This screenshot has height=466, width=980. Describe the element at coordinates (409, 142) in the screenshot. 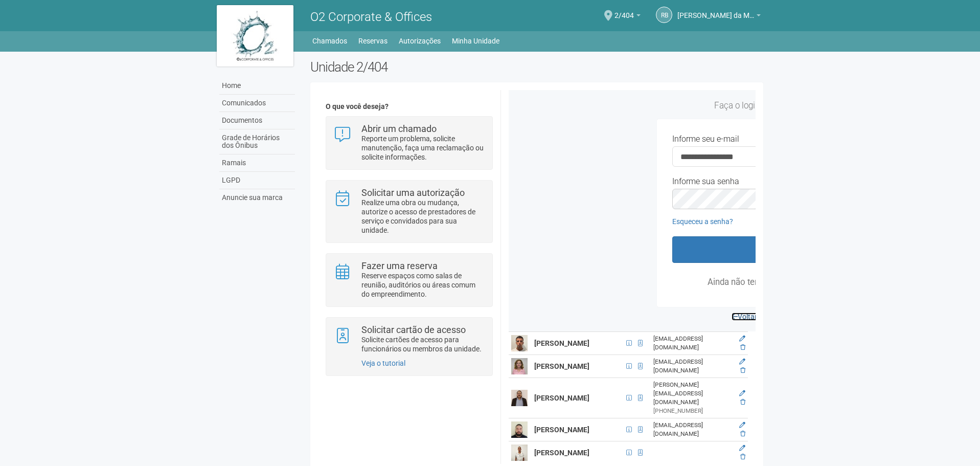

I see `a: Abrir um chamado Reporte um problema, solicite manutenção, faça uma reclamação ou solicite inform...` at that location.